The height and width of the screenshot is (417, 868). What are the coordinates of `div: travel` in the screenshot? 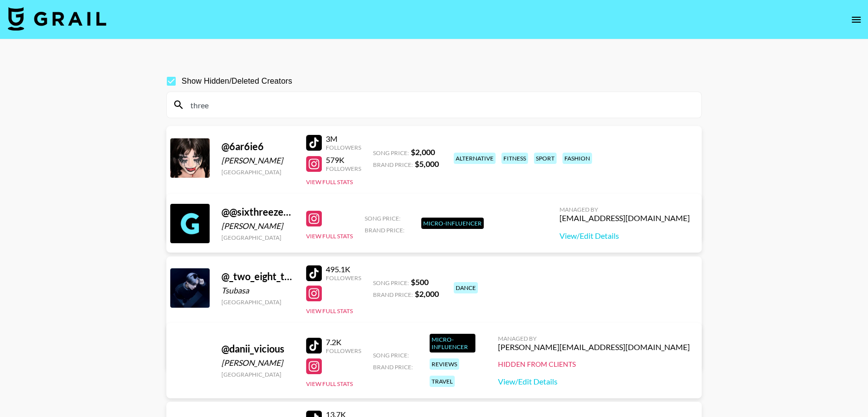 It's located at (442, 381).